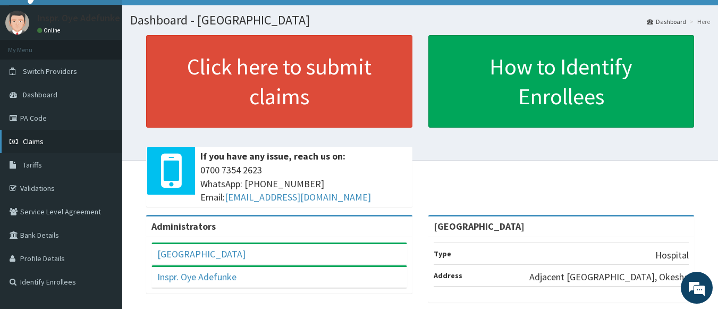 This screenshot has width=718, height=309. Describe the element at coordinates (31, 66) in the screenshot. I see `img: d_794563401_company_1708531726252_794563401` at that location.